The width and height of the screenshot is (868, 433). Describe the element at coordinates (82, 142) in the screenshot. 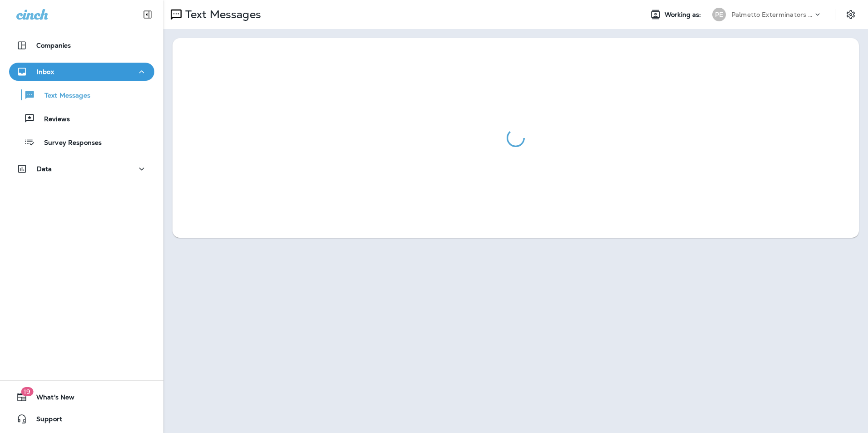

I see `button: Survey Responses` at that location.